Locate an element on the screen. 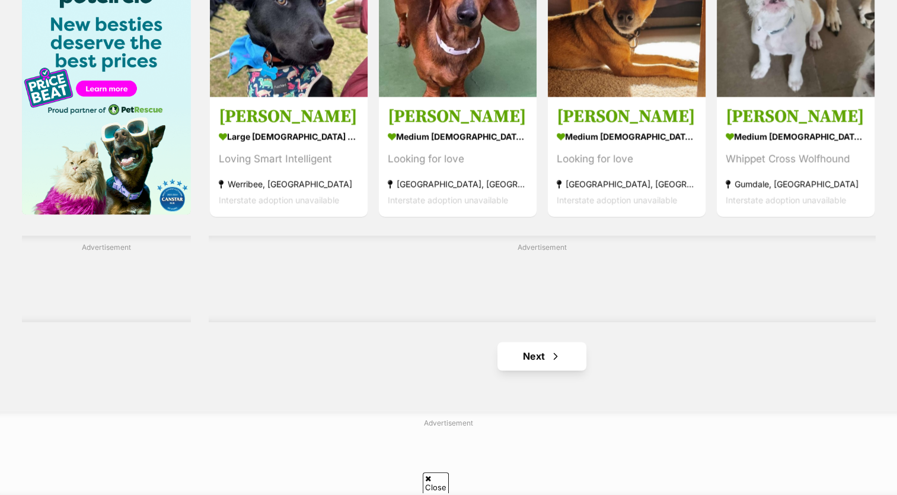 This screenshot has height=495, width=897. span: Close is located at coordinates (436, 482).